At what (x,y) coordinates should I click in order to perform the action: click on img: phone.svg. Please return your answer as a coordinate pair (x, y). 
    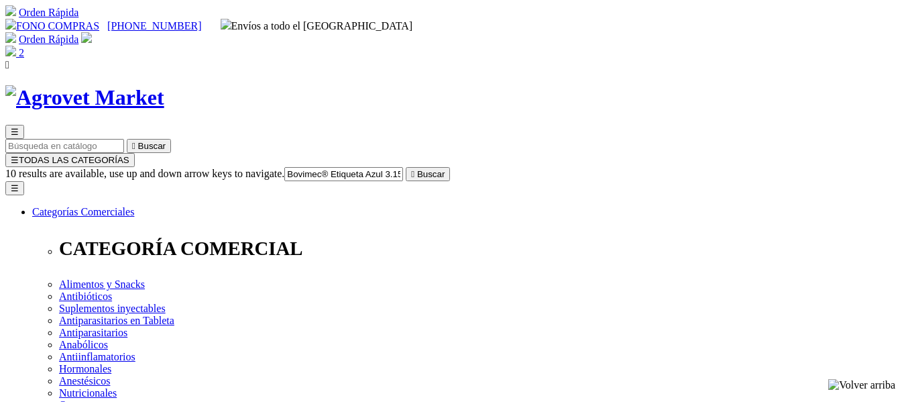
    Looking at the image, I should click on (11, 24).